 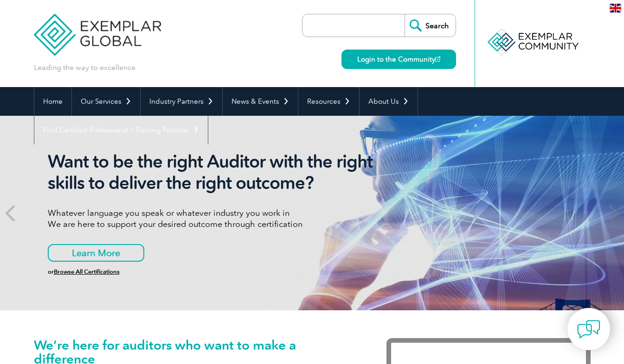 I want to click on a: Learn More, so click(x=96, y=253).